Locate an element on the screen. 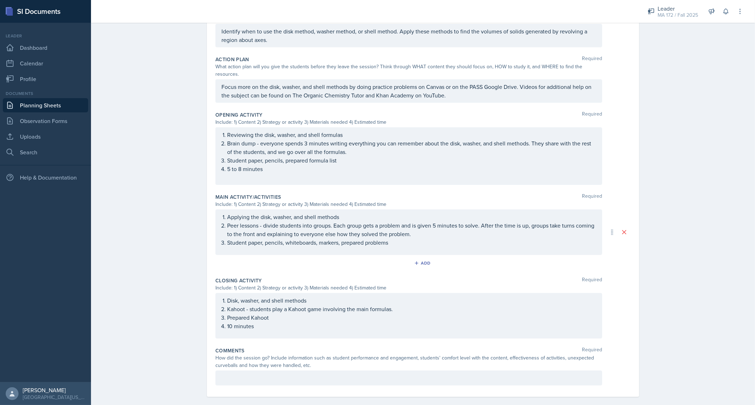 The height and width of the screenshot is (405, 755). div: How did the session go? Include information such as student performance and engagement, students'... is located at coordinates (409, 361).